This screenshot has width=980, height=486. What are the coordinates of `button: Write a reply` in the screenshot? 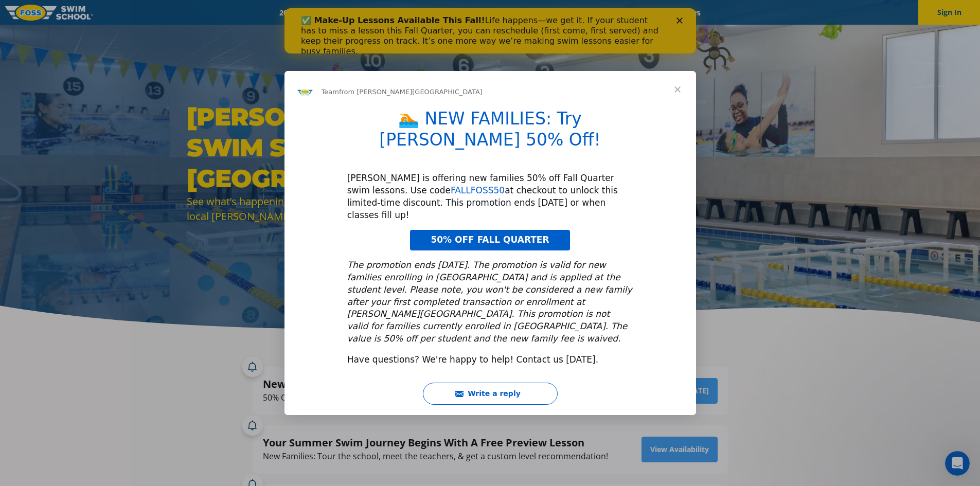 It's located at (490, 393).